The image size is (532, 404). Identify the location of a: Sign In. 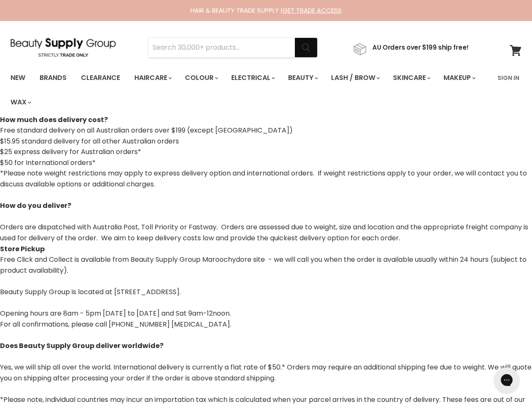
(509, 78).